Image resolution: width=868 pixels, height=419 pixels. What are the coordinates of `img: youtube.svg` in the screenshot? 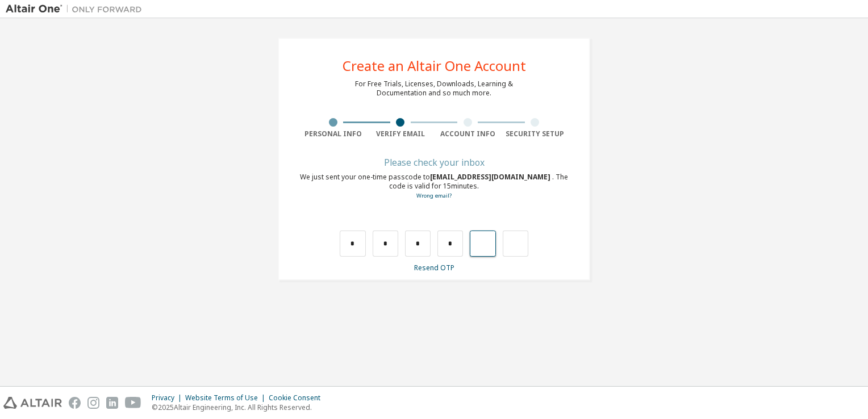 It's located at (132, 403).